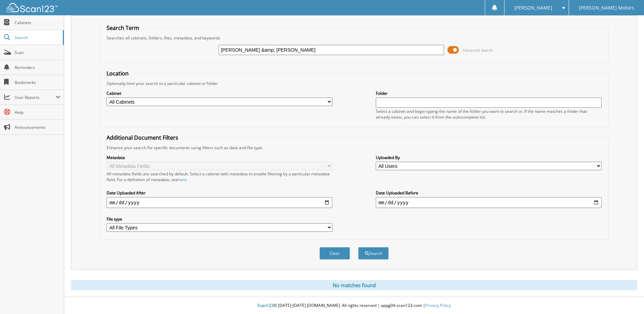 Image resolution: width=644 pixels, height=314 pixels. I want to click on a: Privacy Policy, so click(438, 305).